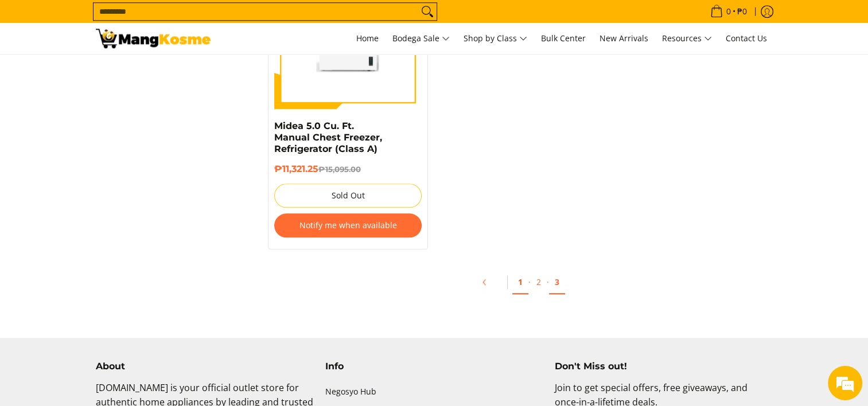 Image resolution: width=868 pixels, height=406 pixels. Describe the element at coordinates (348, 195) in the screenshot. I see `button: Sold Out` at that location.